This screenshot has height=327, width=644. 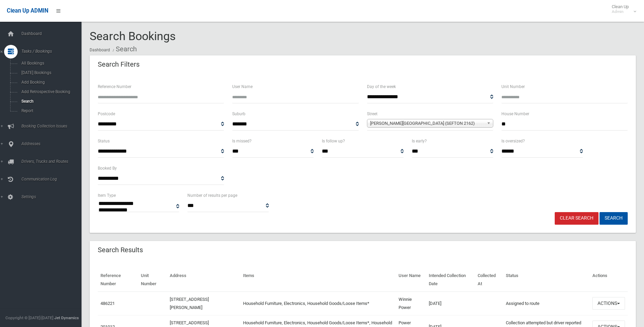 What do you see at coordinates (204, 279) in the screenshot?
I see `th: Address` at bounding box center [204, 279].